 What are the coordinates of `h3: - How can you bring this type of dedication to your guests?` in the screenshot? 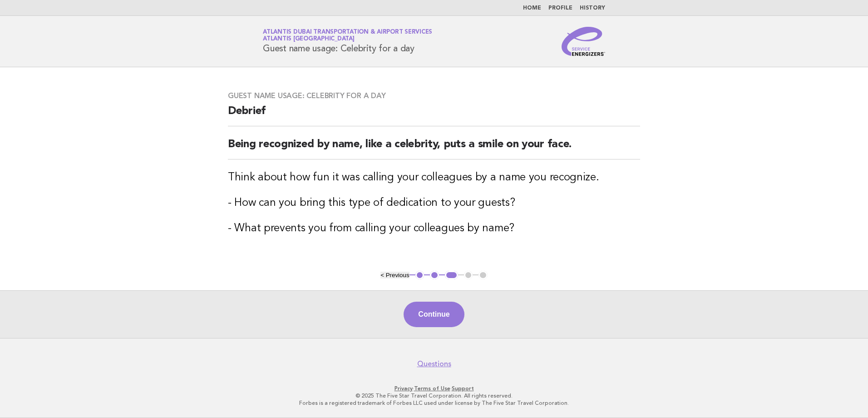 It's located at (434, 203).